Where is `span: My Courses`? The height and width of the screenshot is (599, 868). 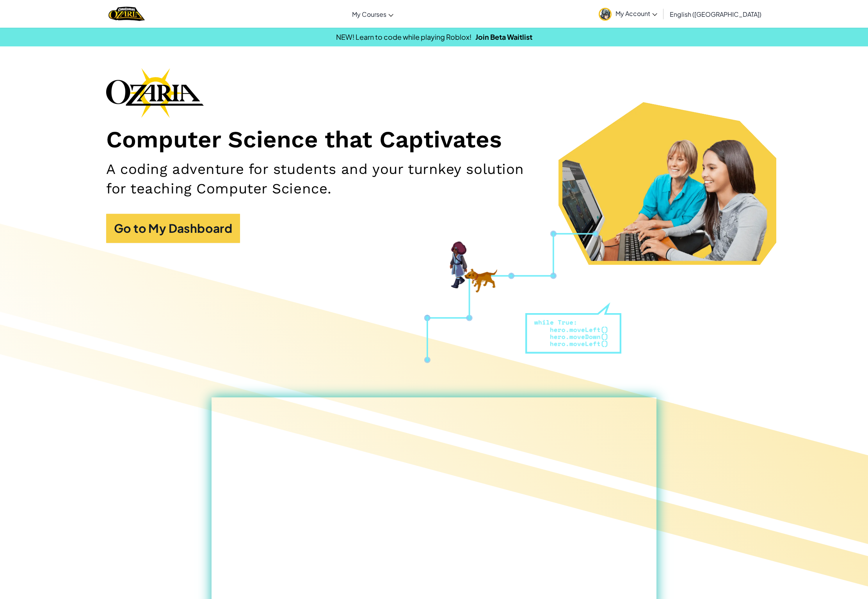 span: My Courses is located at coordinates (369, 14).